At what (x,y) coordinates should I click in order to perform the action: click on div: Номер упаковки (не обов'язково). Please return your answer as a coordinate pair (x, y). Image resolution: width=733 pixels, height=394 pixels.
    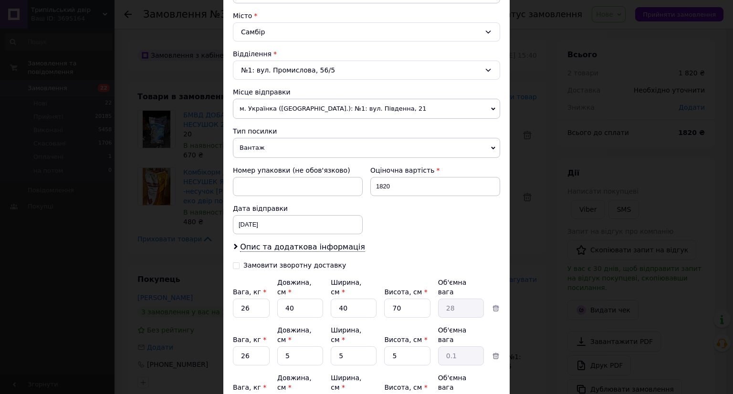
    Looking at the image, I should click on (298, 170).